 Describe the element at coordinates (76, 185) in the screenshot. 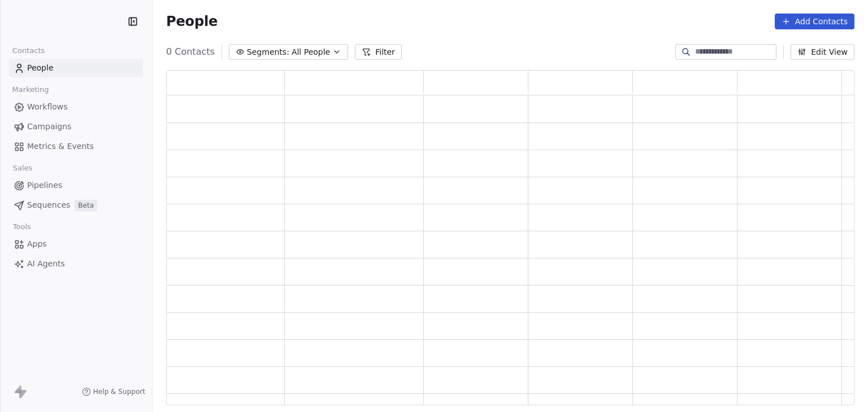

I see `a: Pipelines` at that location.